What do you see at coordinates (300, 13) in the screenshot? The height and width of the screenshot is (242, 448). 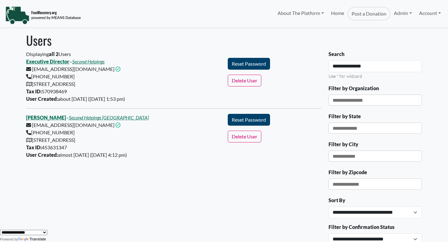 I see `a: About The Platform` at bounding box center [300, 13].